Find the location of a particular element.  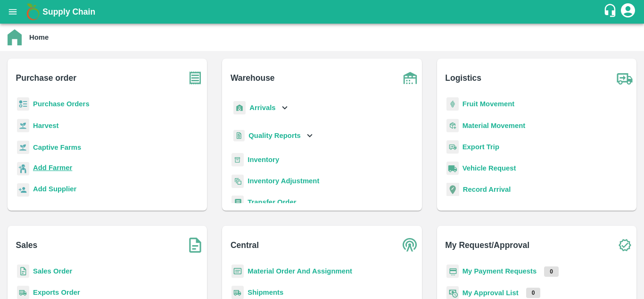

img: delivery is located at coordinates (453, 147).